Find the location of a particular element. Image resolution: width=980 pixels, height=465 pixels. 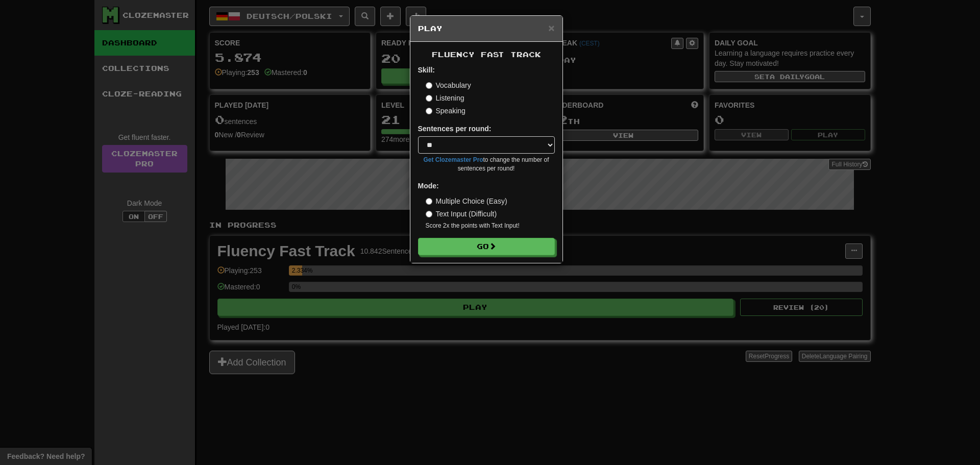

label: Speaking is located at coordinates (446, 111).